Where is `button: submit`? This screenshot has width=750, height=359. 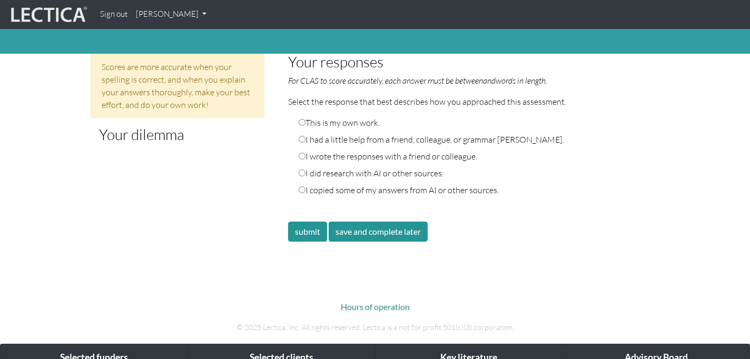
button: submit is located at coordinates (308, 232).